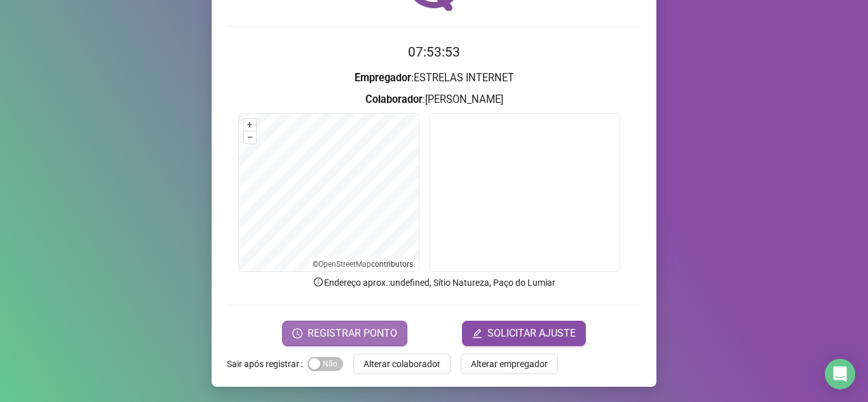  I want to click on span: SOLICITAR AJUSTE, so click(531, 333).